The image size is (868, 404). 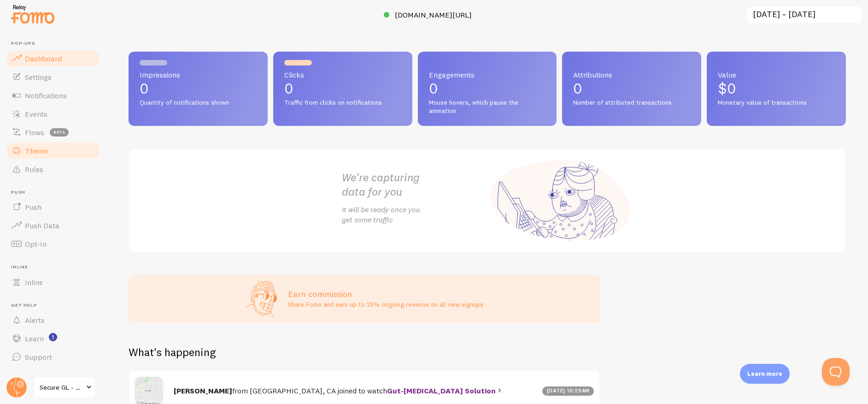 What do you see at coordinates (198, 75) in the screenshot?
I see `span: Impressions` at bounding box center [198, 75].